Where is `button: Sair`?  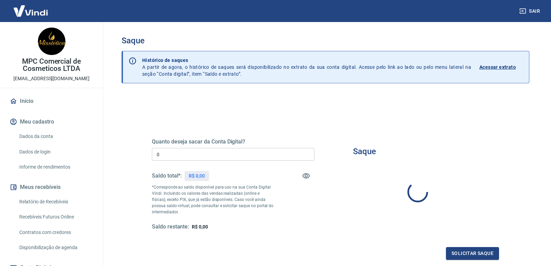
button: Sair is located at coordinates (530, 11).